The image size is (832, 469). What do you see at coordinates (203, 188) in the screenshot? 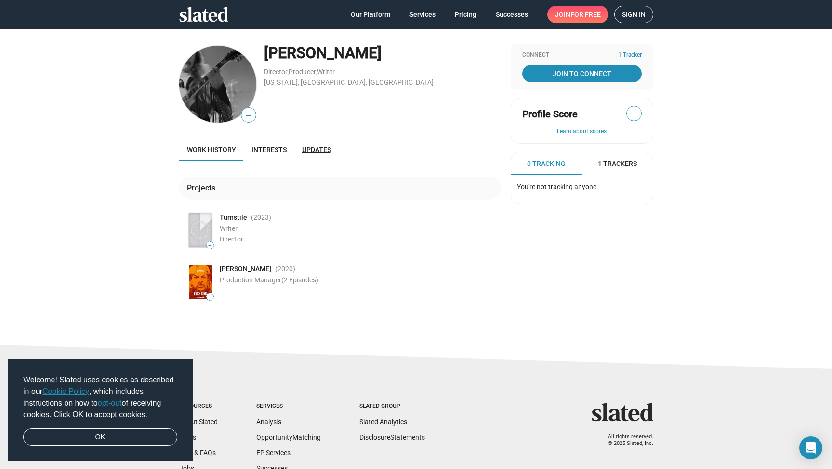
I see `div: Projects` at bounding box center [203, 188].